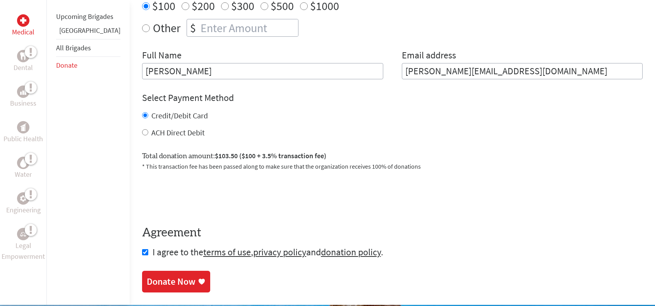  I want to click on a: WaterWater, so click(23, 168).